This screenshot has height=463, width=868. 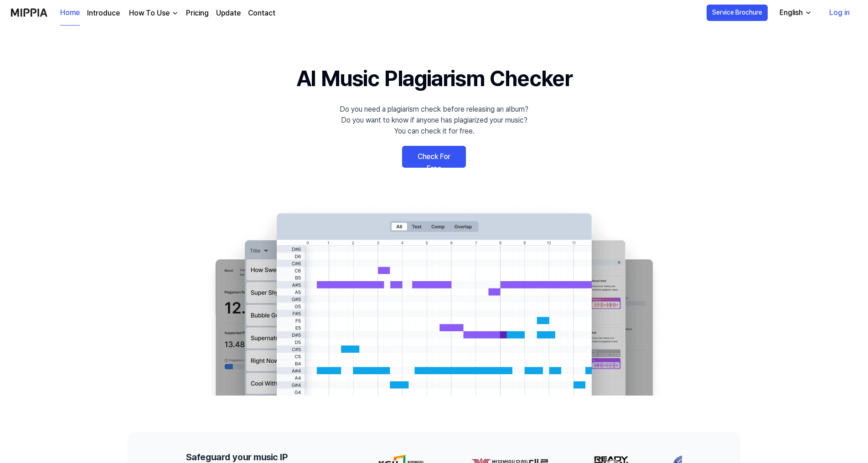 I want to click on div: English, so click(x=791, y=13).